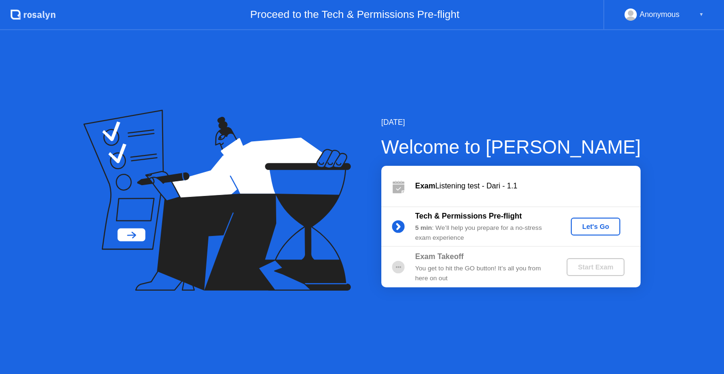 Image resolution: width=724 pixels, height=374 pixels. Describe the element at coordinates (439, 256) in the screenshot. I see `b: Exam Takeoff` at that location.